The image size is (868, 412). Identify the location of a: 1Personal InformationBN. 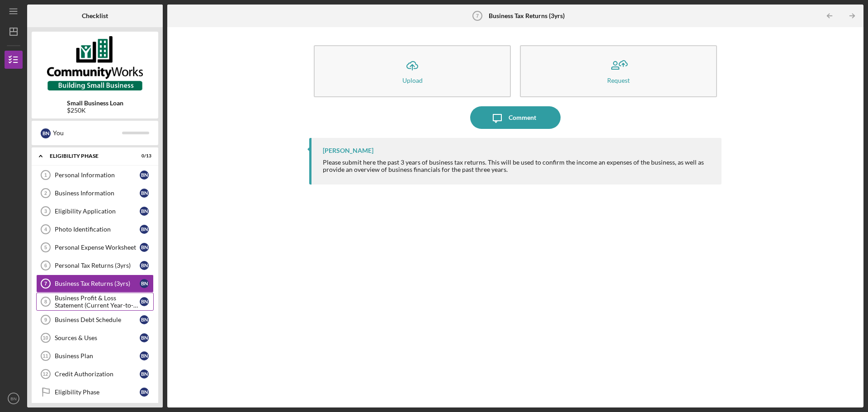
(95, 175).